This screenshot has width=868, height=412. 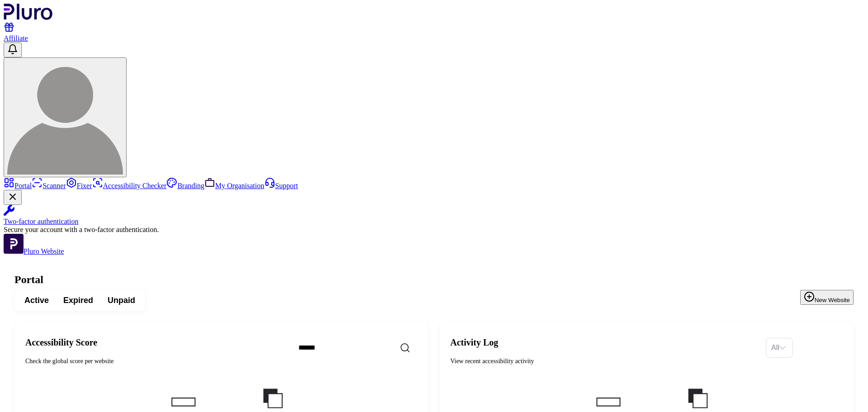 What do you see at coordinates (78, 300) in the screenshot?
I see `button: Expired` at bounding box center [78, 300].